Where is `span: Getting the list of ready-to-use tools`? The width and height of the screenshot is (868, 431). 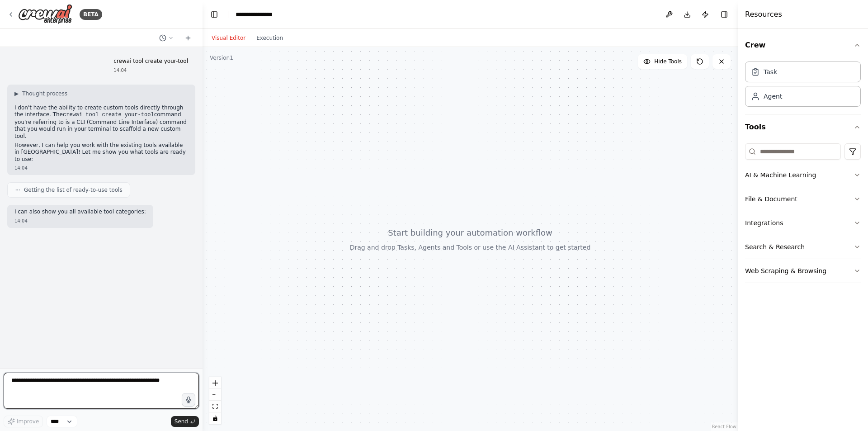
span: Getting the list of ready-to-use tools is located at coordinates (73, 190).